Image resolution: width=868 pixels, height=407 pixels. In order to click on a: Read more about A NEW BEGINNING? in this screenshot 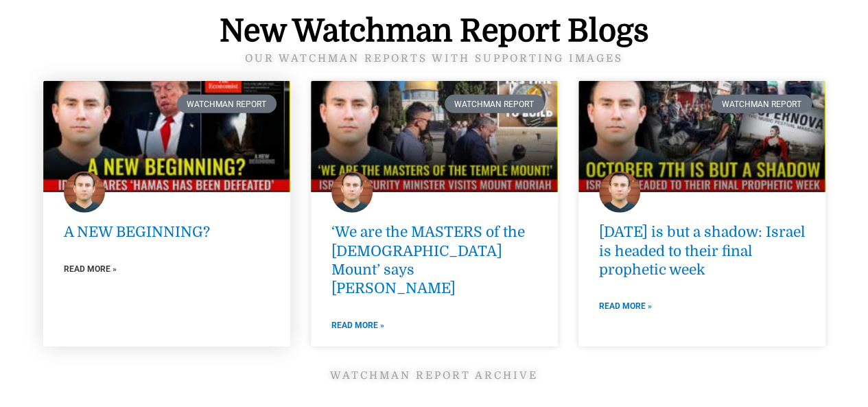, I will do `click(90, 269)`.